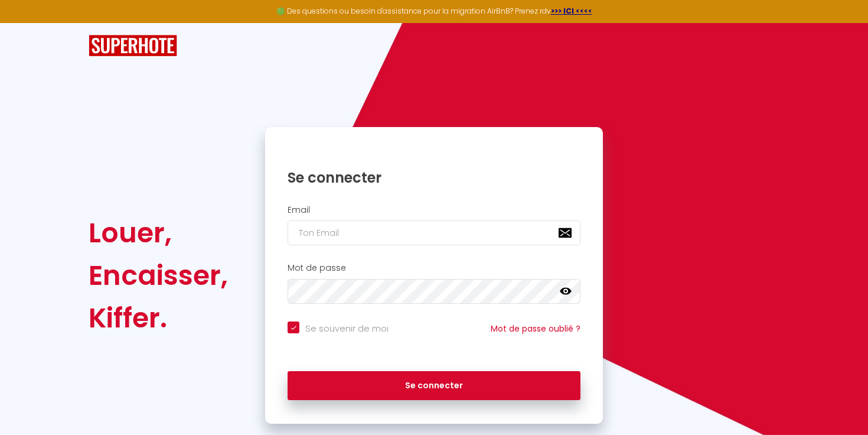 The height and width of the screenshot is (435, 868). What do you see at coordinates (434, 268) in the screenshot?
I see `h2: Mot de passe` at bounding box center [434, 268].